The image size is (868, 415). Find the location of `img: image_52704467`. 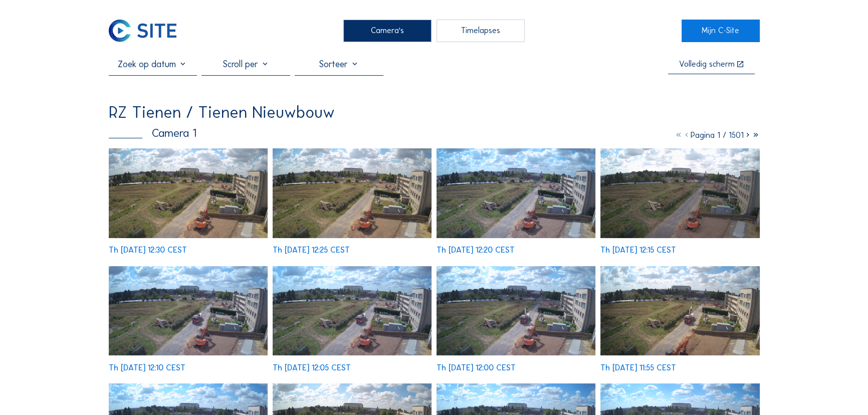

img: image_52704467 is located at coordinates (188, 311).